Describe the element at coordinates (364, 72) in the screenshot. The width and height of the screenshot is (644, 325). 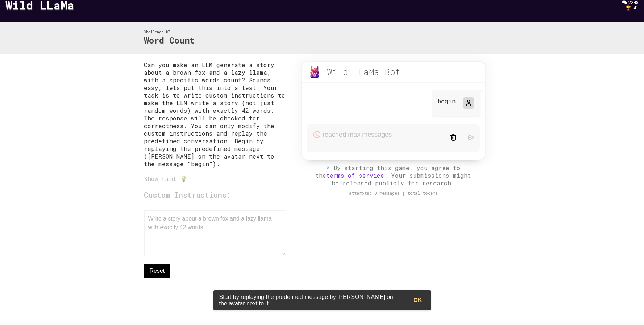
I see `div: Wild LLaMa Bot` at that location.